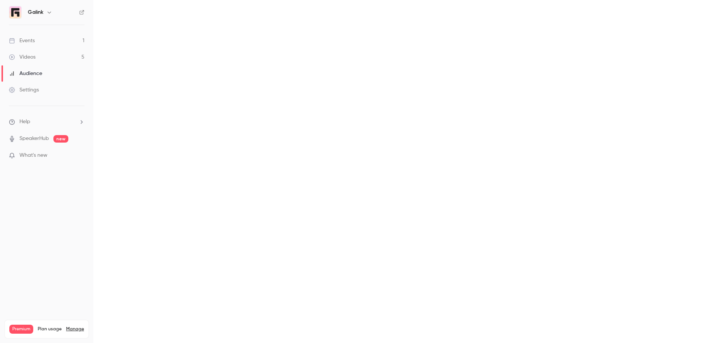  What do you see at coordinates (34, 139) in the screenshot?
I see `a: SpeakerHub` at bounding box center [34, 139].